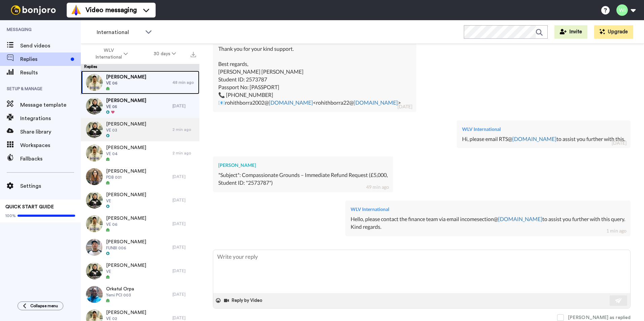  I want to click on img: vm-color.svg, so click(76, 10).